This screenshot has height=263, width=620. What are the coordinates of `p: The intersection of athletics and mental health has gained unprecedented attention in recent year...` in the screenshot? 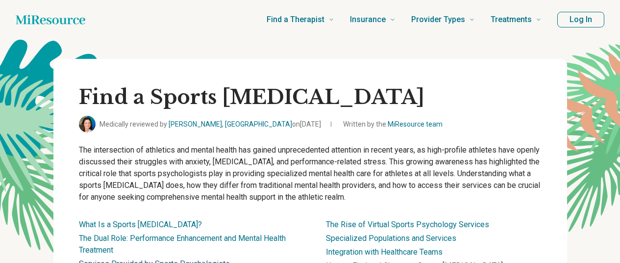 It's located at (310, 174).